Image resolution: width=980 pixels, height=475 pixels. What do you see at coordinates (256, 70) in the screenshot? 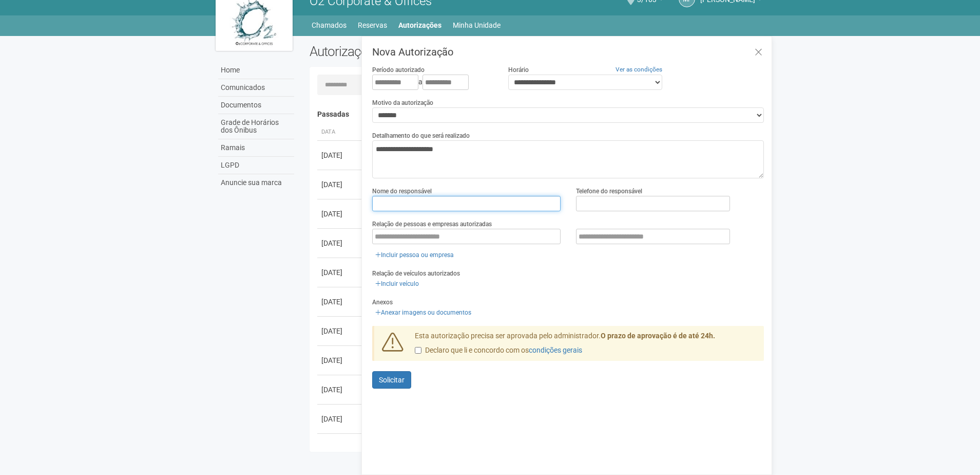
I see `a: Home` at bounding box center [256, 70].